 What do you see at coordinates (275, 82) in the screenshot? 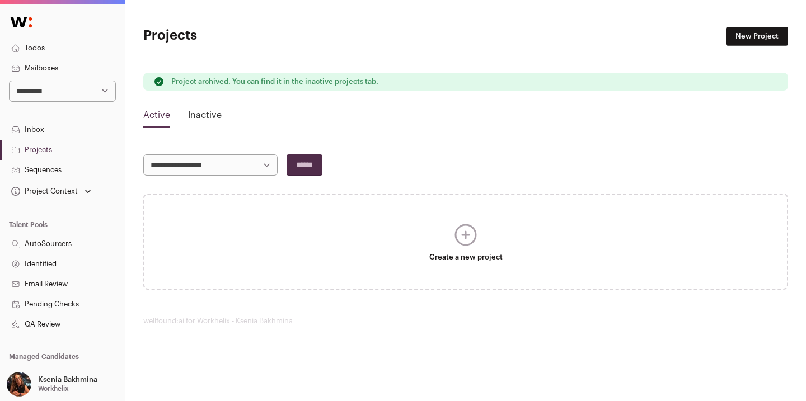
I see `p: Project archived. You can find it in the inactive projects tab.` at bounding box center [275, 82].